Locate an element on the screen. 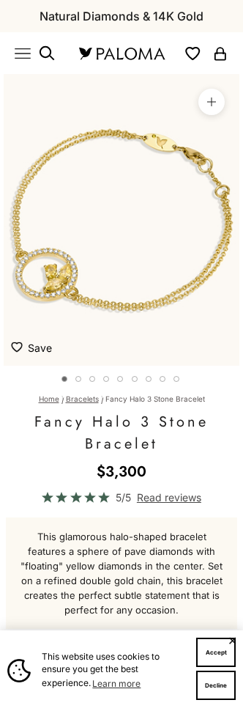 The height and width of the screenshot is (711, 243). span: Fancy Halo 3 Stone Bracelet is located at coordinates (155, 399).